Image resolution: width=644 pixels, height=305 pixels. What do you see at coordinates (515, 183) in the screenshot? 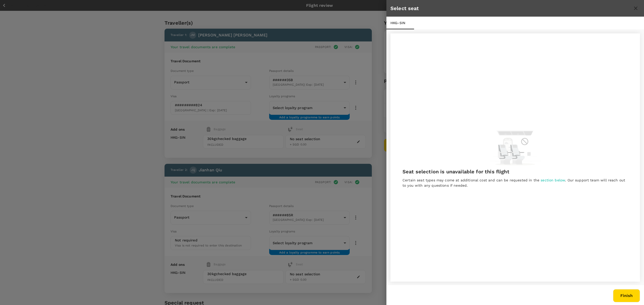
I see `p: Certain seat types may come at additional cost and can be requested in the . Our support team wil...` at bounding box center [515, 183].